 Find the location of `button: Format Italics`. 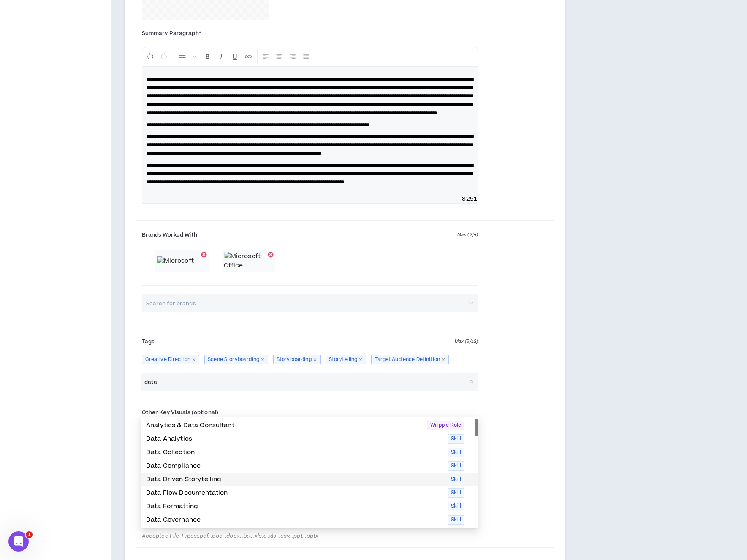

button: Format Italics is located at coordinates (221, 57).